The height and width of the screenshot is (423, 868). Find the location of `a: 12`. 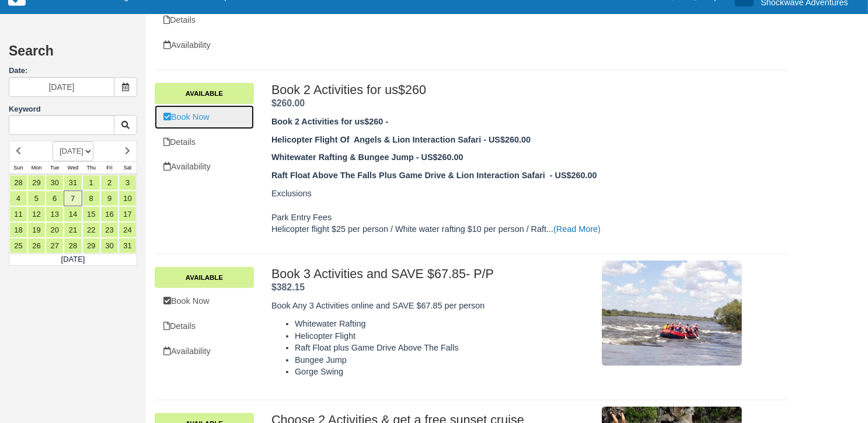

a: 12 is located at coordinates (36, 213).